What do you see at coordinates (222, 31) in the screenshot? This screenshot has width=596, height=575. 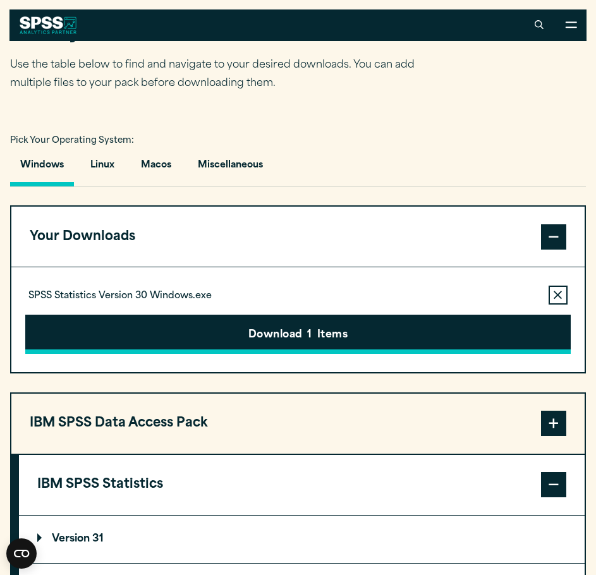 I see `h2: Select your software downloads` at bounding box center [222, 31].